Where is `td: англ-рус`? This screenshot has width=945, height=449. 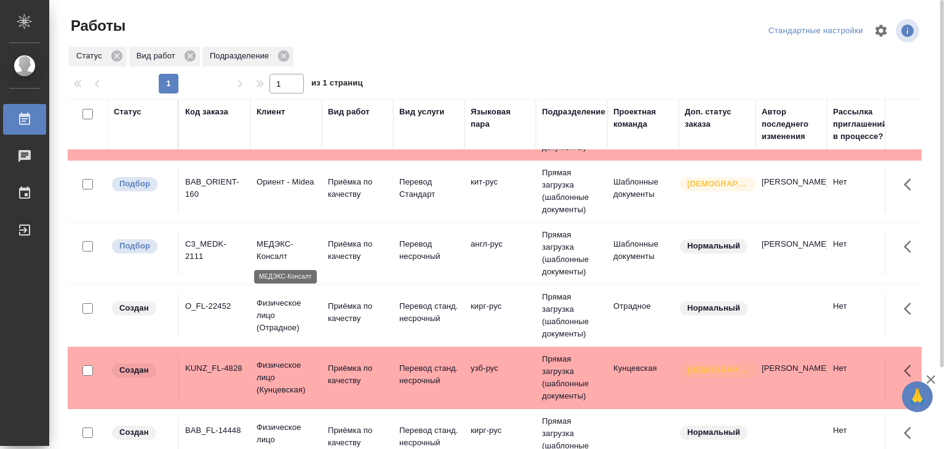
td: англ-рус is located at coordinates (500, 254).